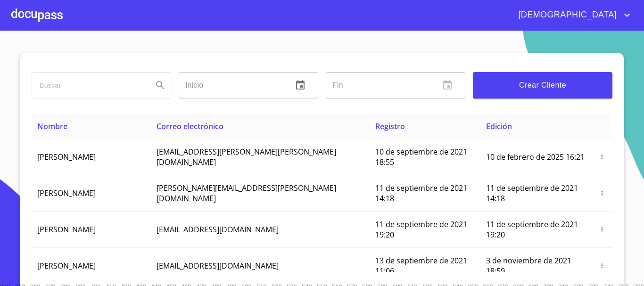  Describe the element at coordinates (572, 15) in the screenshot. I see `button: account of current user` at that location.